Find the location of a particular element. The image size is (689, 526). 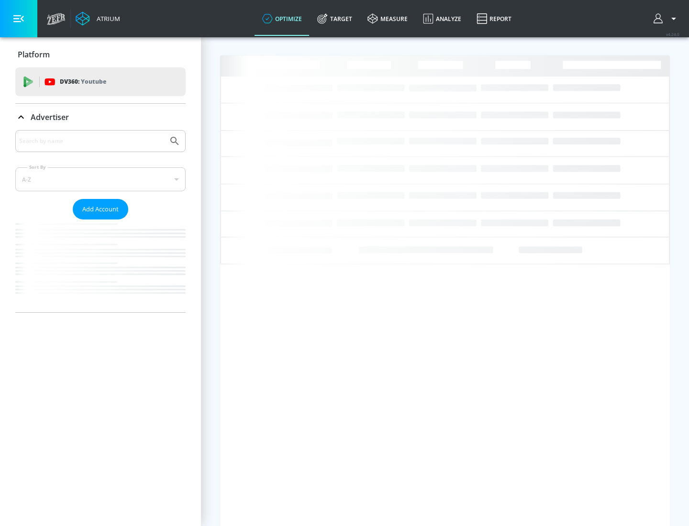

a: Report is located at coordinates (494, 19).